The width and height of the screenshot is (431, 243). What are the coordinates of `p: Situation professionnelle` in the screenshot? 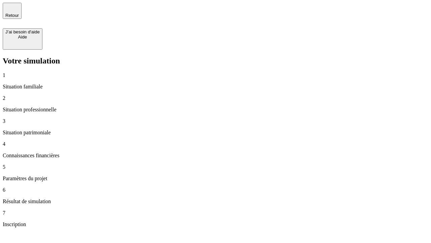 It's located at (216, 110).